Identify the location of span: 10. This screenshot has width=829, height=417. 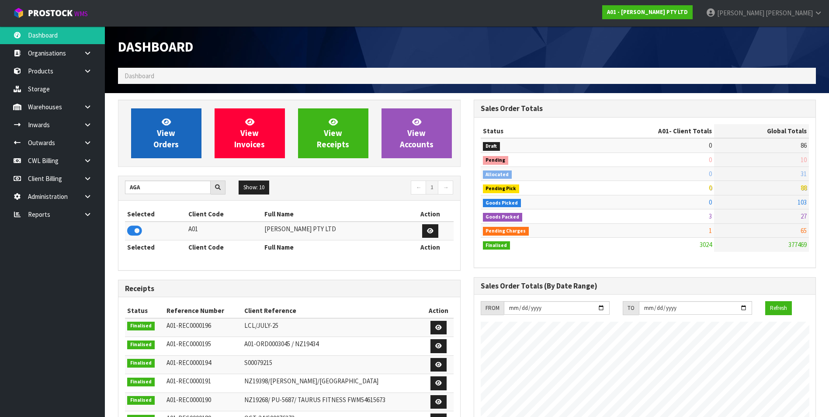
(803, 159).